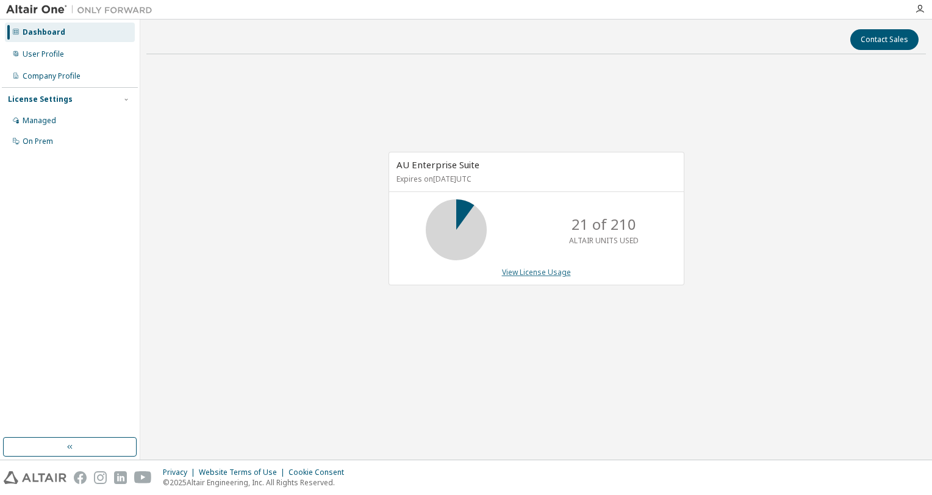 The image size is (932, 495). Describe the element at coordinates (604, 240) in the screenshot. I see `p: ALTAIR UNITS USED` at that location.